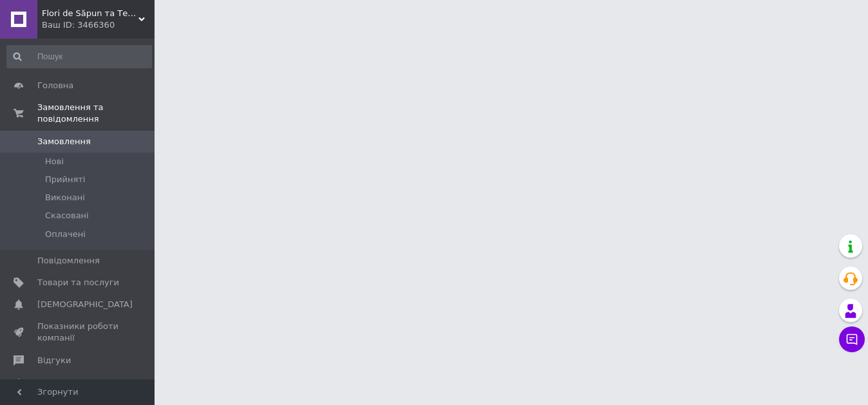 This screenshot has width=868, height=405. What do you see at coordinates (78, 283) in the screenshot?
I see `span: Товари та послуги` at bounding box center [78, 283].